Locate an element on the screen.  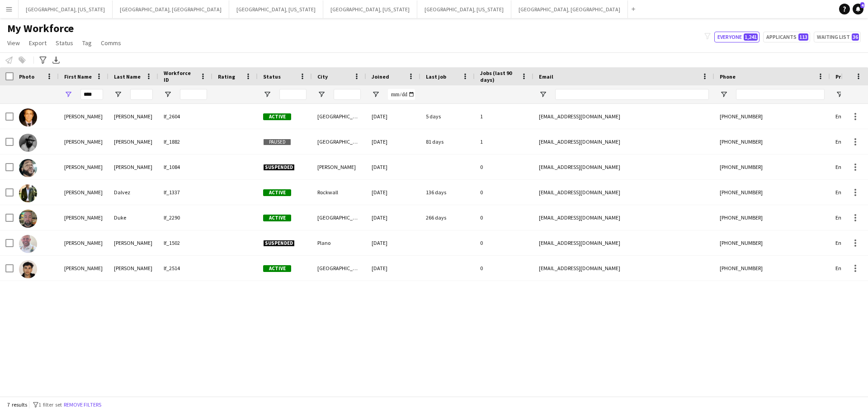
a: Comms is located at coordinates (111, 43).